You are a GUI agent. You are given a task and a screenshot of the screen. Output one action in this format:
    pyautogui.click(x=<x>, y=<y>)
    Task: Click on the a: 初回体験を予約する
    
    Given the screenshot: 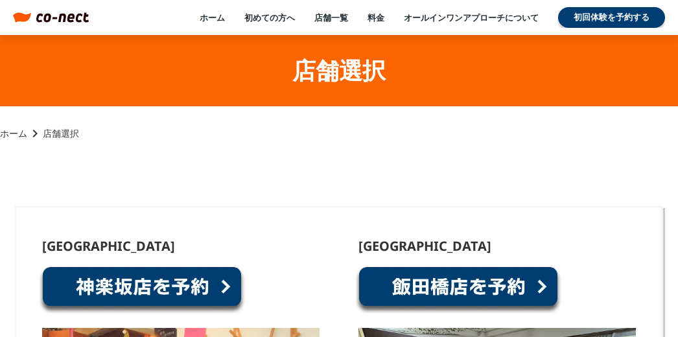 What is the action you would take?
    pyautogui.click(x=611, y=17)
    